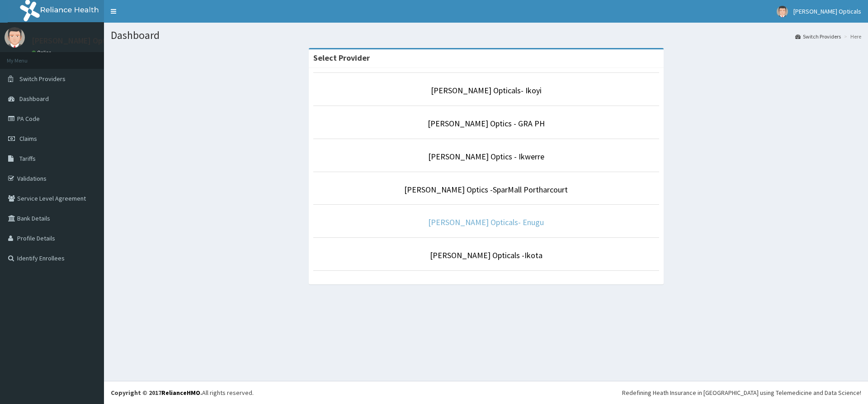 The image size is (868, 404). Describe the element at coordinates (851, 36) in the screenshot. I see `li: Here` at that location.